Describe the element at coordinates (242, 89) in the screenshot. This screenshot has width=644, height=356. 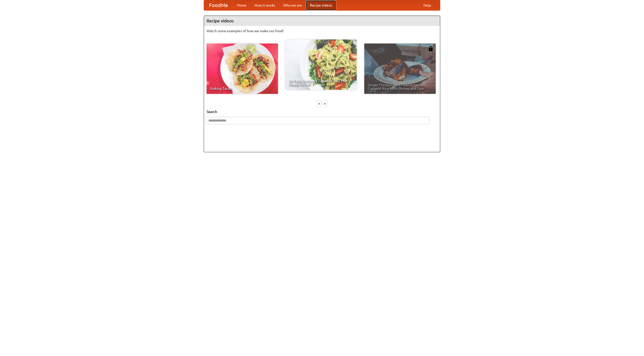
I see `span: Making Tacos` at that location.